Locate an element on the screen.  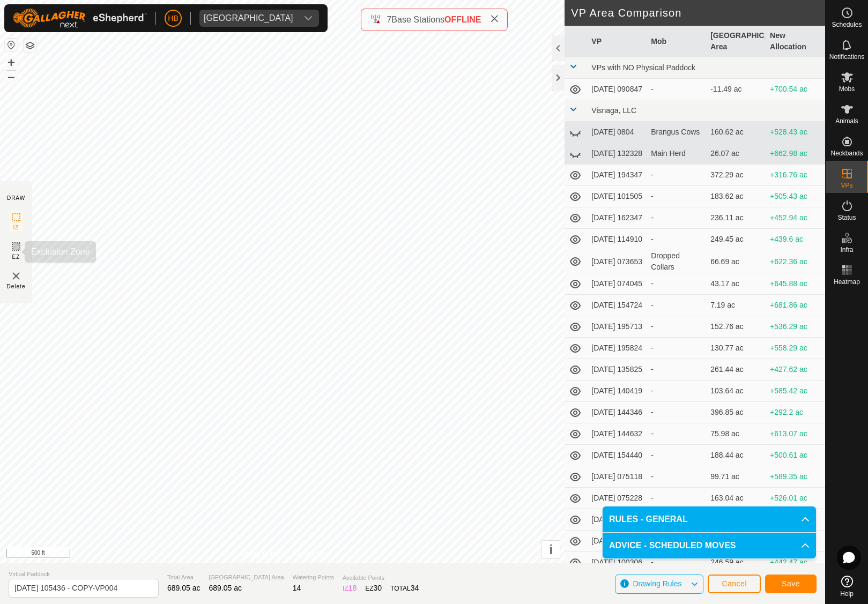
span: EZ is located at coordinates (16, 256).